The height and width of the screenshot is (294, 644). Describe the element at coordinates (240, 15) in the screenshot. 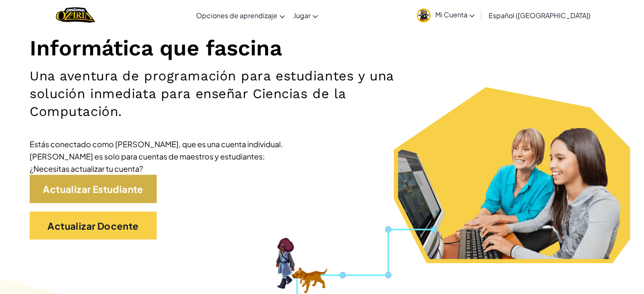

I see `a: Opciones de aprendizaje` at that location.